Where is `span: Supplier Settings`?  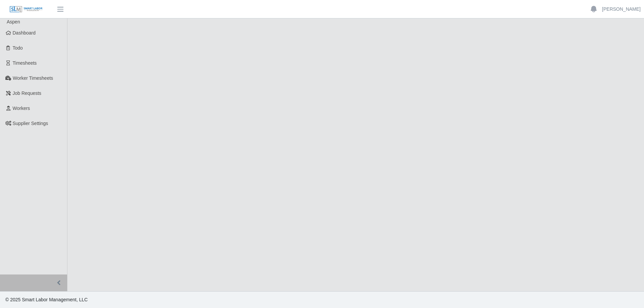 span: Supplier Settings is located at coordinates (31, 123).